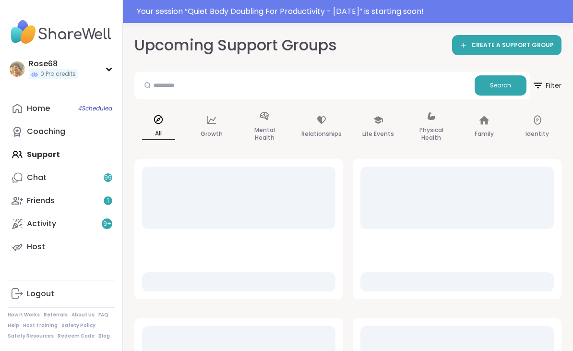 The image size is (573, 351). I want to click on div: Rose68, so click(53, 64).